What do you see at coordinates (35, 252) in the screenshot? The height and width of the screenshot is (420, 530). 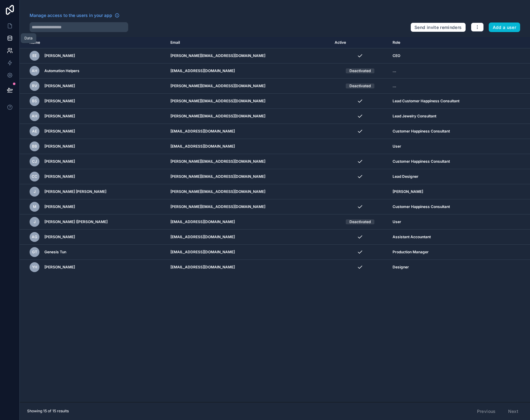 I see `span: GT` at bounding box center [35, 252].